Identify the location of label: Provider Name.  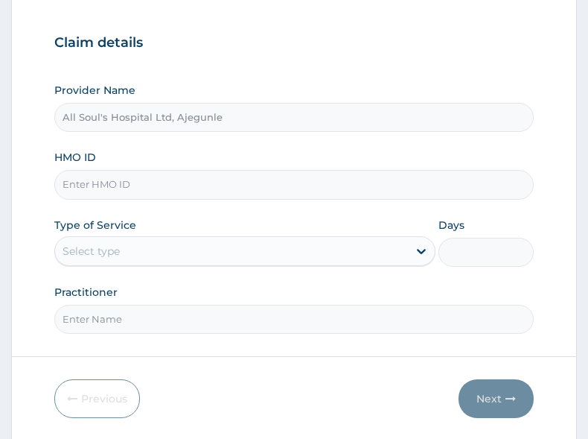
(95, 90).